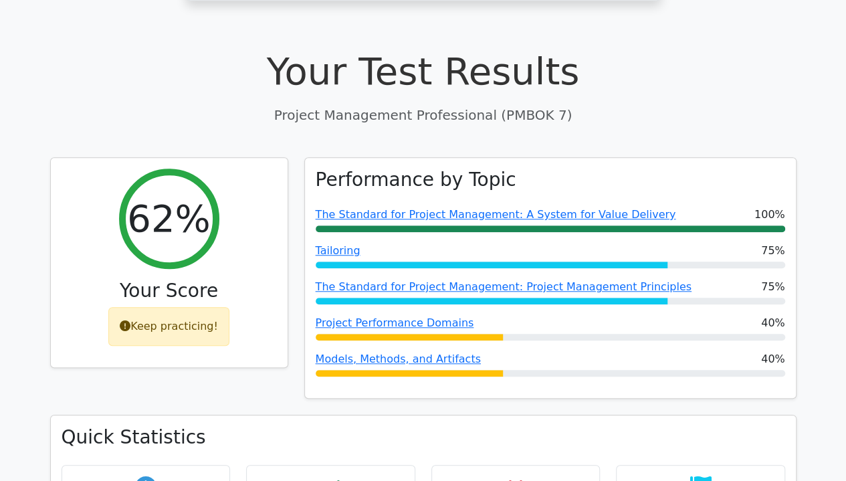 The image size is (846, 481). Describe the element at coordinates (769, 215) in the screenshot. I see `span: 100%` at that location.